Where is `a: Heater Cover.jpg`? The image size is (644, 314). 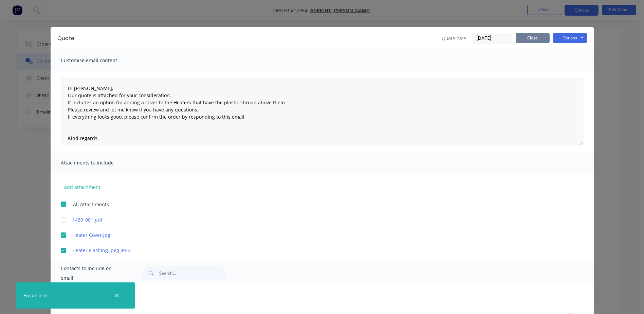
a: Heater Cover.jpg is located at coordinates (312, 235).